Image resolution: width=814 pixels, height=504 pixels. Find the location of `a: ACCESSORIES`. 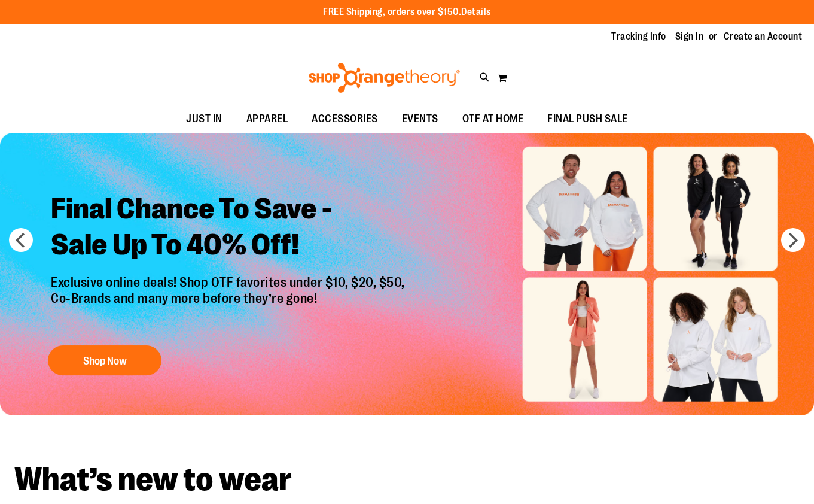

a: ACCESSORIES is located at coordinates (344, 119).